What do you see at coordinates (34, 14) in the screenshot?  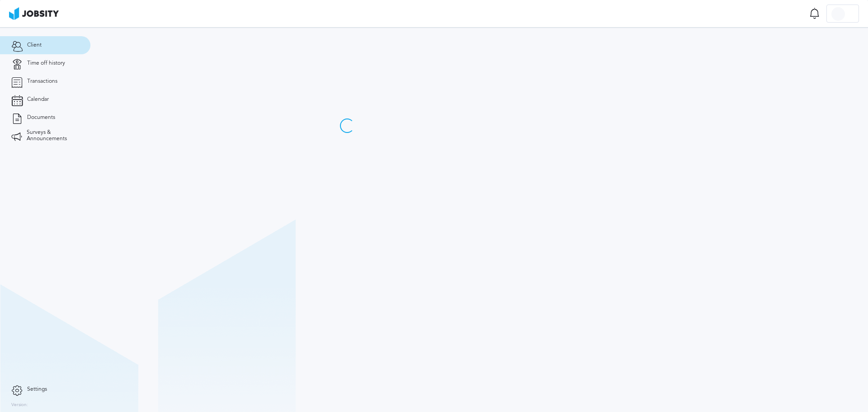 I see `img: ab4bad089aa723f57921c736e9817d99.png` at bounding box center [34, 14].